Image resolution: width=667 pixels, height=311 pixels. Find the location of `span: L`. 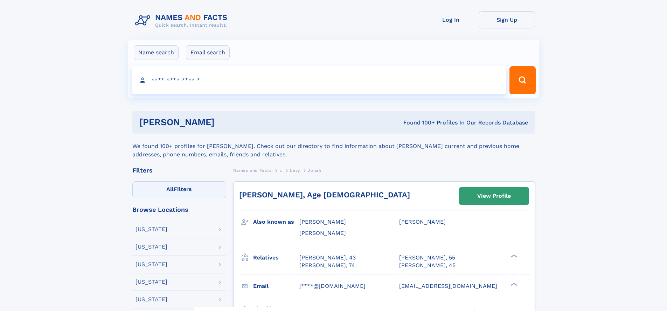

span: L is located at coordinates (281, 170).